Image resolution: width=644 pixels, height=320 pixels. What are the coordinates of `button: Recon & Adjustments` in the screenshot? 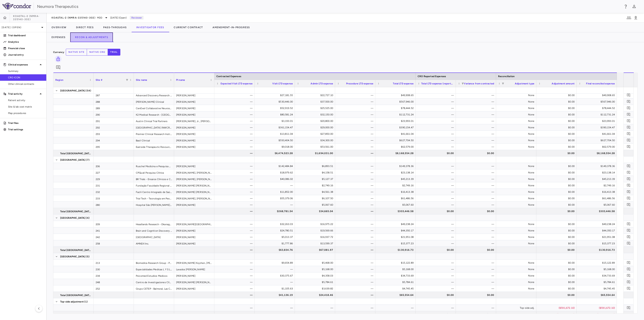 It's located at (91, 37).